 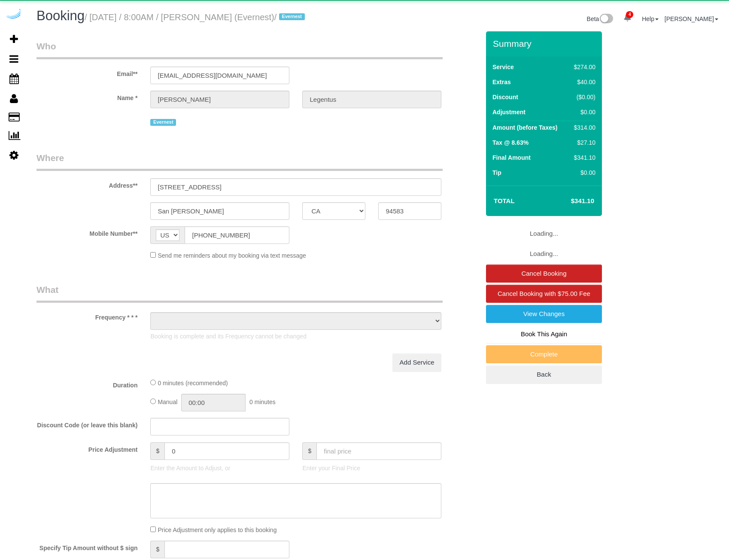 What do you see at coordinates (497, 173) in the screenshot?
I see `label: Tip` at bounding box center [497, 173].